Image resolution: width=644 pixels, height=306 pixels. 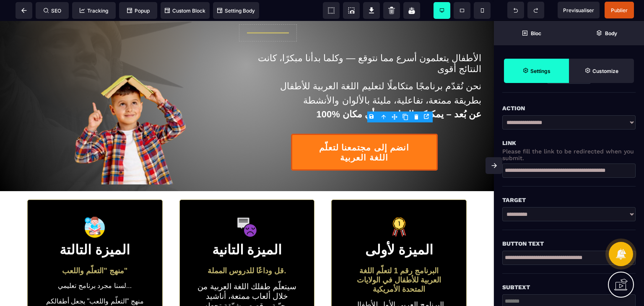 What do you see at coordinates (569, 243) in the screenshot?
I see `div: Button Text` at bounding box center [569, 243].